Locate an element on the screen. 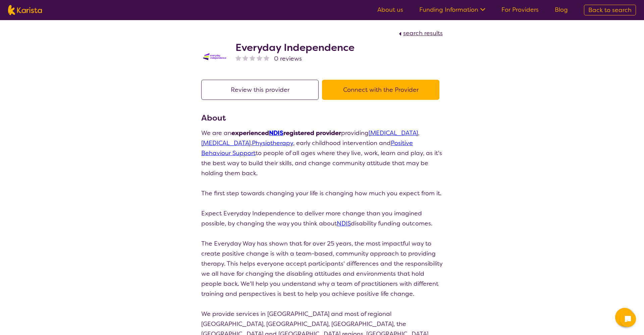 This screenshot has width=644, height=335. strong: experienced registered provider is located at coordinates (286, 133).